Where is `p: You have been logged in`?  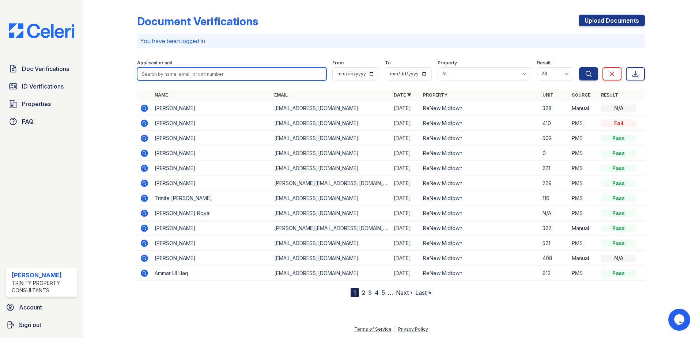
p: You have been logged in is located at coordinates (391, 41).